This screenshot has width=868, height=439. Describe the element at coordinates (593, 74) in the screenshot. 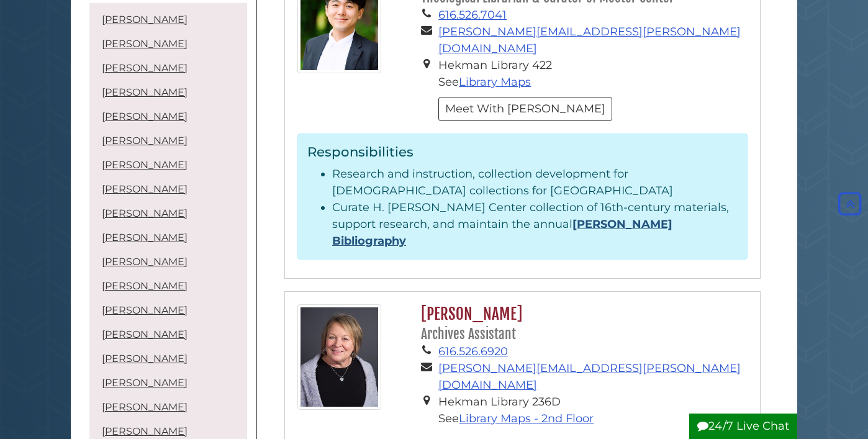

I see `li: Hekman Library 422 See` at that location.